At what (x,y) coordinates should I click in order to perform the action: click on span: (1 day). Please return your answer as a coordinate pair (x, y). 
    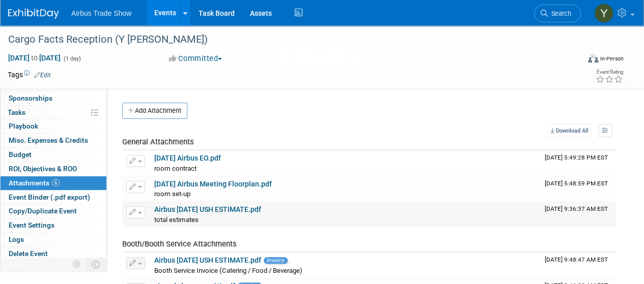
    Looking at the image, I should click on (72, 59).